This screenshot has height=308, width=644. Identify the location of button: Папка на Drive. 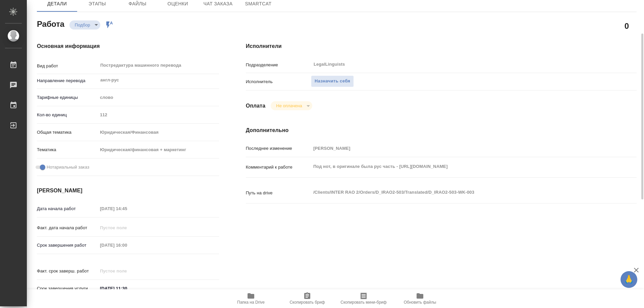
(251, 299).